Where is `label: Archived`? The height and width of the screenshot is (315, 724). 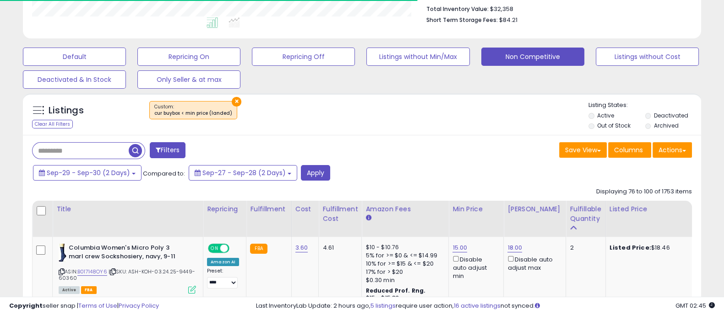
label: Archived is located at coordinates (666, 125).